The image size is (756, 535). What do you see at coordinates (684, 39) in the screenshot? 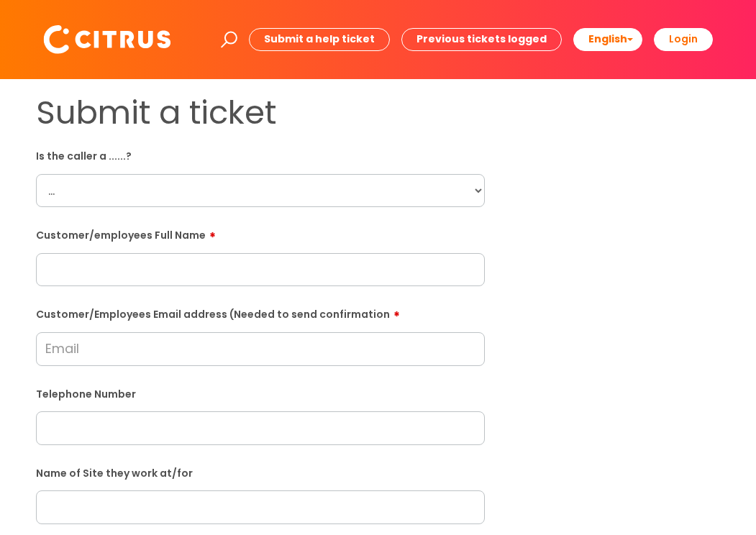
I see `b: Login` at bounding box center [684, 39].